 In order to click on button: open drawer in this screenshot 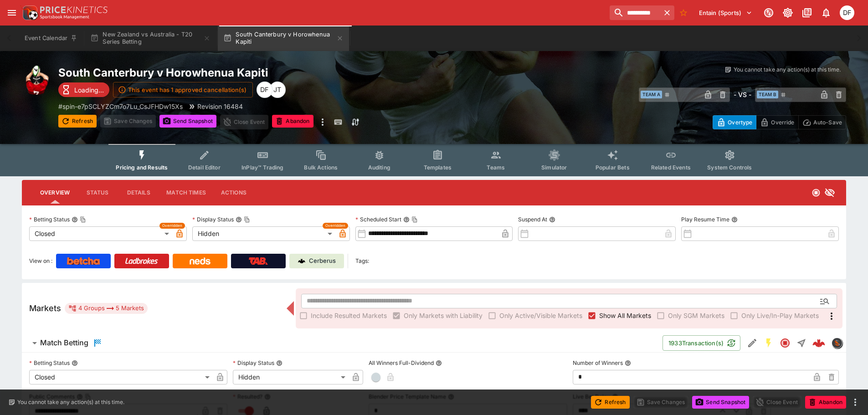, I will do `click(12, 12)`.